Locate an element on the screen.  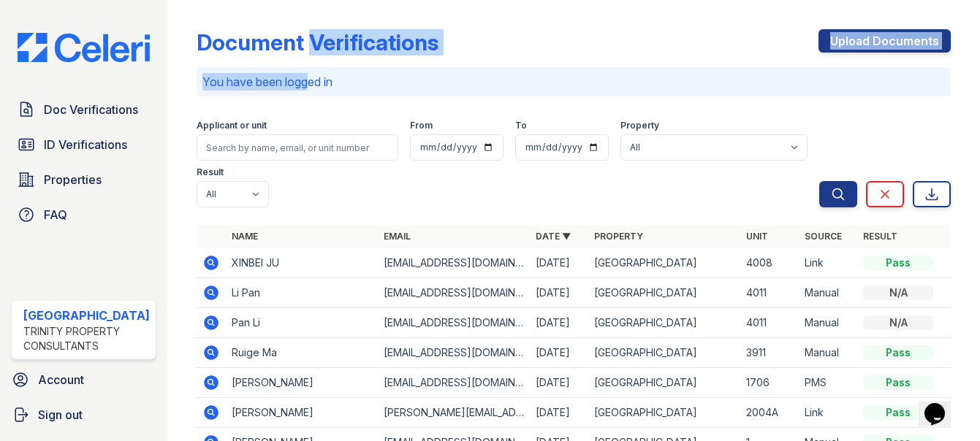
a: Upload Documents is located at coordinates (885, 41).